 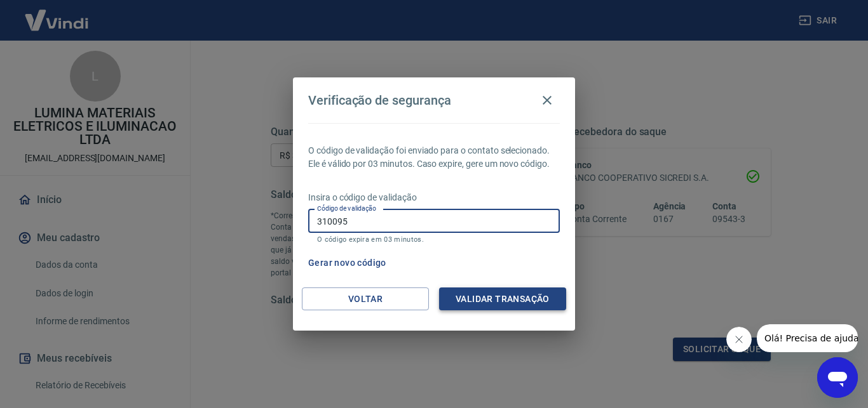 What do you see at coordinates (366, 299) in the screenshot?
I see `button: Voltar` at bounding box center [366, 299].